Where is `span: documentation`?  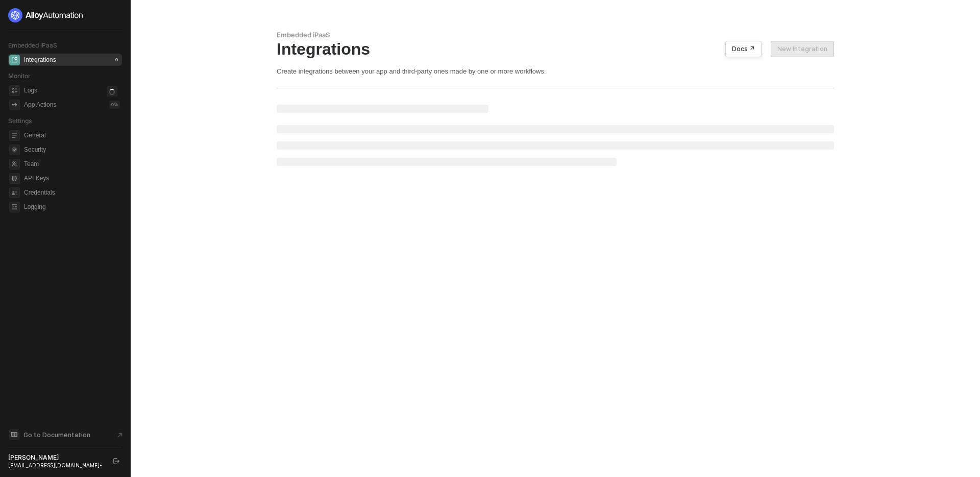
span: documentation is located at coordinates (14, 435).